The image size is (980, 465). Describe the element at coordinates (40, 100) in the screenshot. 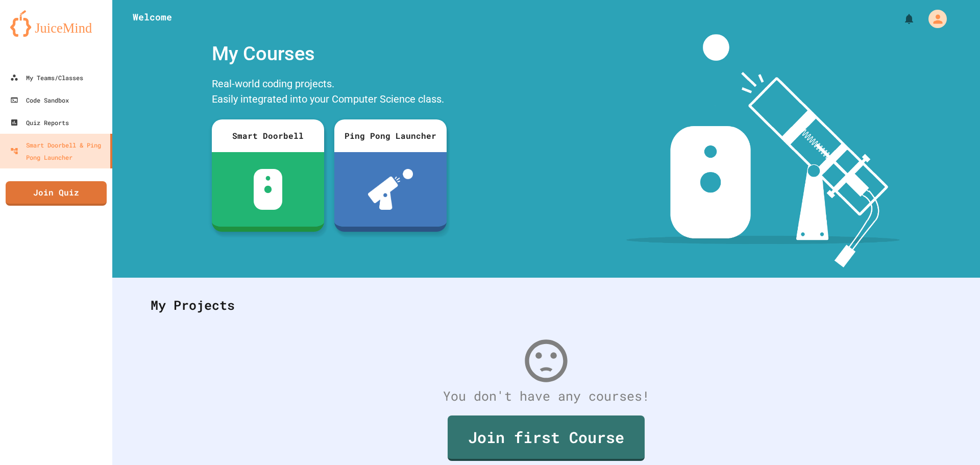

I see `div: Code Sandbox` at that location.